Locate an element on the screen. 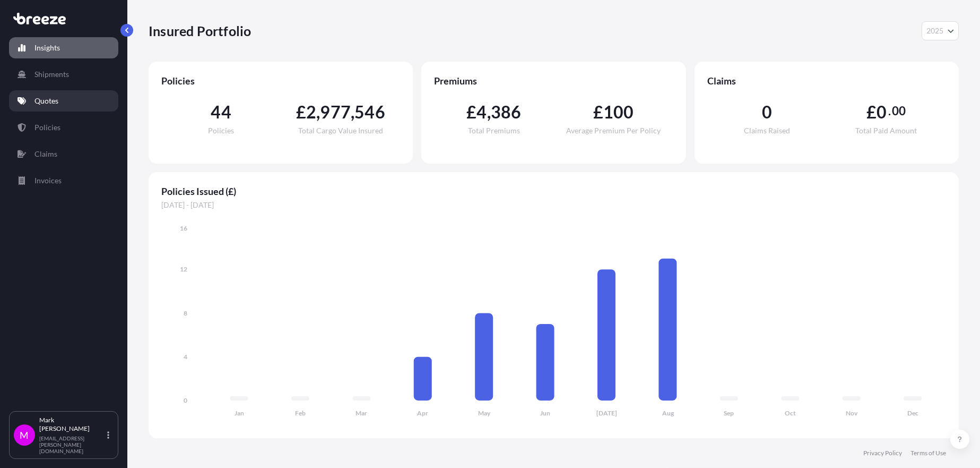 Image resolution: width=980 pixels, height=468 pixels. tspan: May is located at coordinates (485, 413).